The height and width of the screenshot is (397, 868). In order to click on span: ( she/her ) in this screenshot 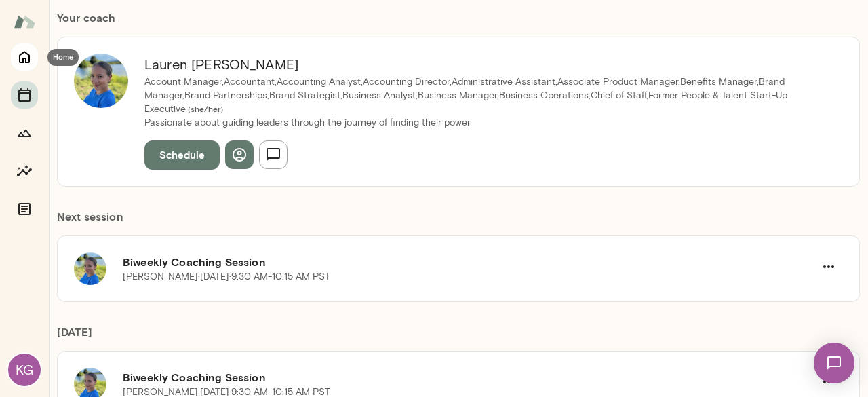, I will do `click(204, 109)`.